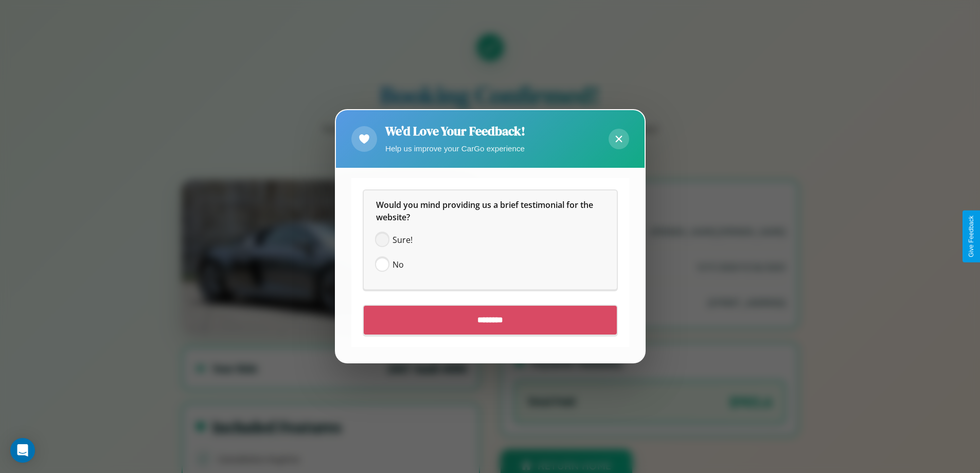  What do you see at coordinates (403, 240) in the screenshot?
I see `span: Sure!` at bounding box center [403, 240].